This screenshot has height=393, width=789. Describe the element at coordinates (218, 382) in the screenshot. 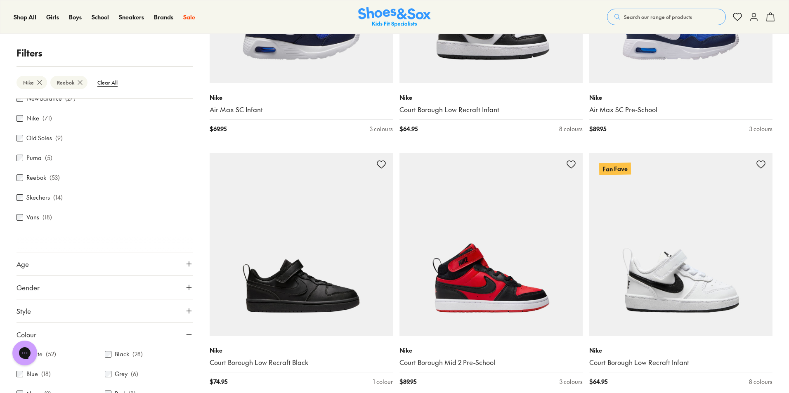

I see `span: $ 74.95` at that location.